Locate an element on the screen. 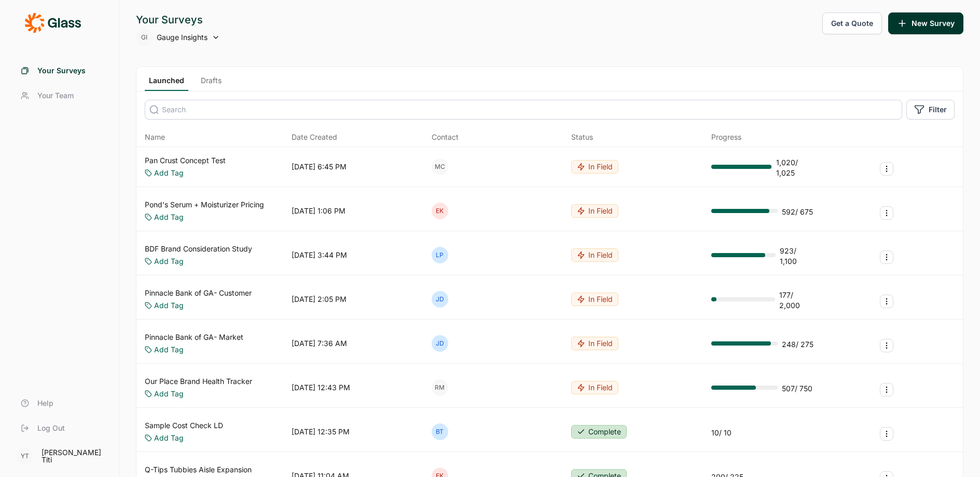 The width and height of the screenshot is (980, 477). span: Your Team is located at coordinates (55, 96).